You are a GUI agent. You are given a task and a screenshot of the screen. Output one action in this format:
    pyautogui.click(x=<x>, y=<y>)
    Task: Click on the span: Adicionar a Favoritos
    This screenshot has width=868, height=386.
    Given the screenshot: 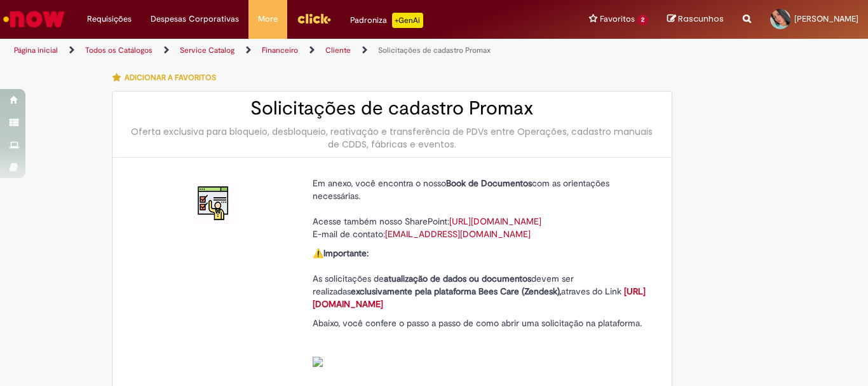 What is the action you would take?
    pyautogui.click(x=170, y=78)
    